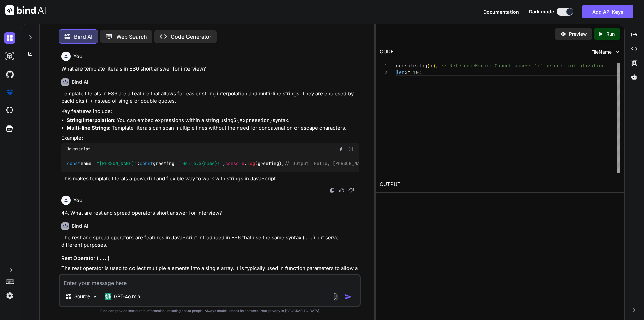 Image resolution: width=644 pixels, height=320 pixels. I want to click on img: Open in Browser, so click(351, 149).